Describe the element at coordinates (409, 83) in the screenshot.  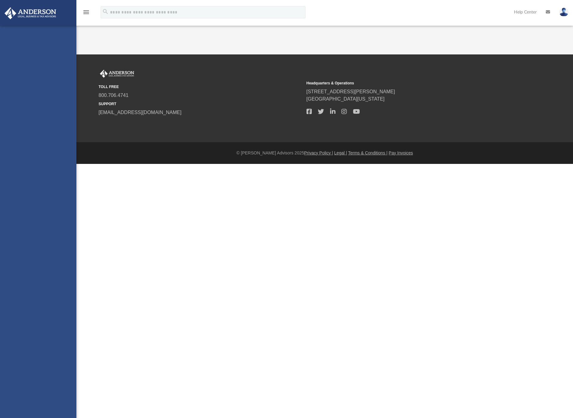
I see `small: Headquarters & Operations` at that location.